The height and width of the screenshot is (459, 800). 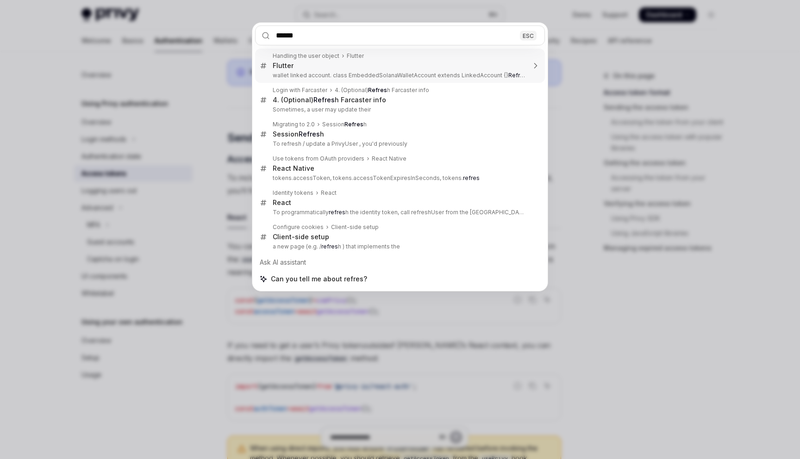 What do you see at coordinates (298, 227) in the screenshot?
I see `div: Configure cookies` at bounding box center [298, 227].